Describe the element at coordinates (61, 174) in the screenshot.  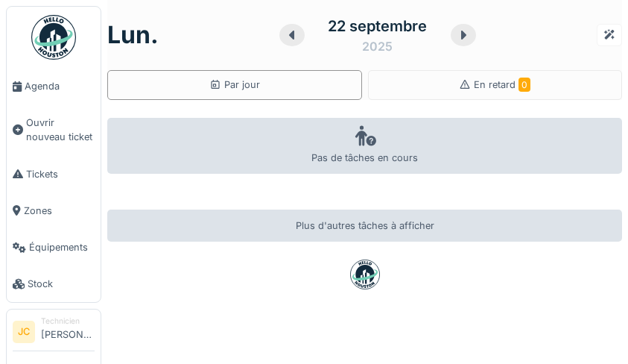
I see `span: Tickets` at that location.